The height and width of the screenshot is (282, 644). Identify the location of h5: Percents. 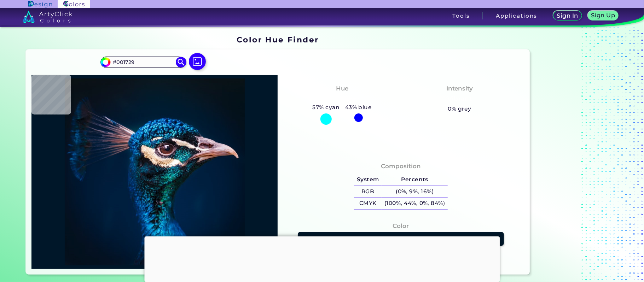
(414, 179).